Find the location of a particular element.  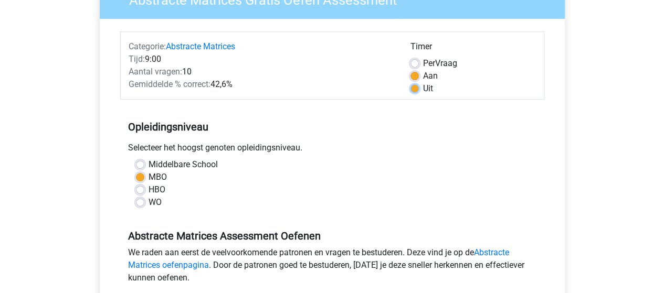

label: Uit is located at coordinates (428, 89).